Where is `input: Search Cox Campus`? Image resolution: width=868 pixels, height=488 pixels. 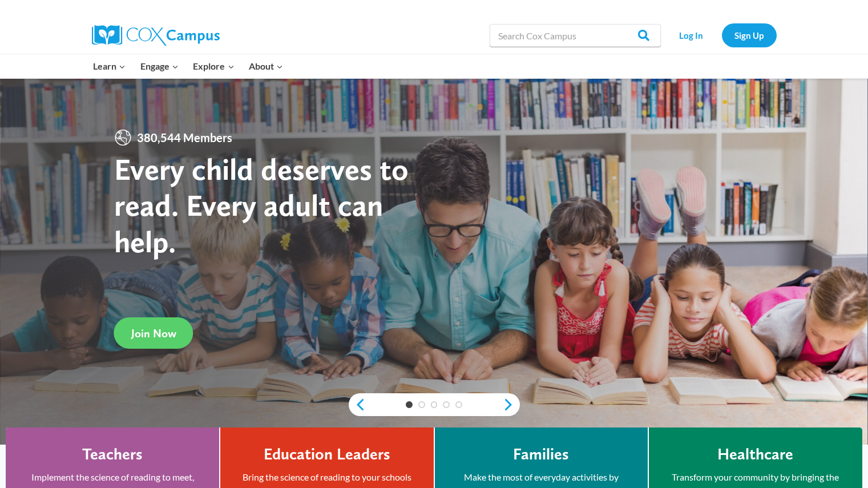 input: Search Cox Campus is located at coordinates (576, 35).